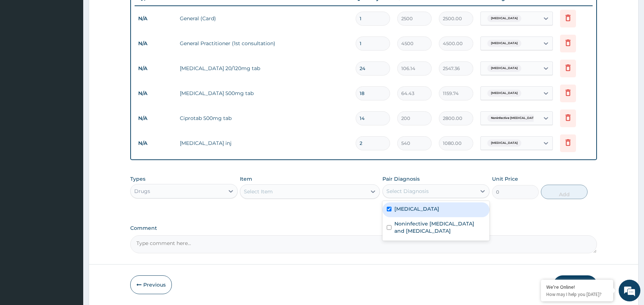  I want to click on div: Select Diagnosis, so click(408, 191).